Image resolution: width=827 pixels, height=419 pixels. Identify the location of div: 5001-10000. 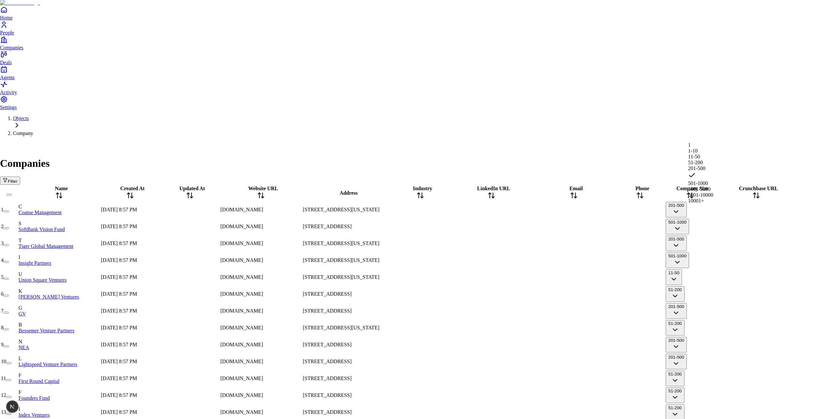
(700, 195).